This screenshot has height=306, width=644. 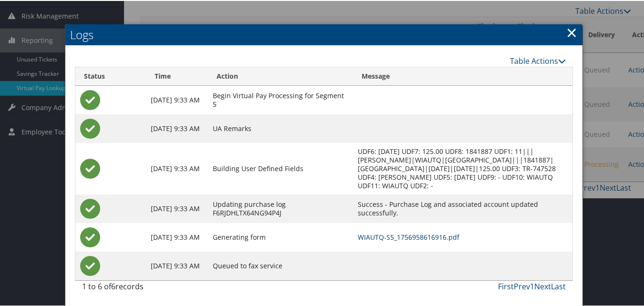 I want to click on td: UA Remarks, so click(x=280, y=128).